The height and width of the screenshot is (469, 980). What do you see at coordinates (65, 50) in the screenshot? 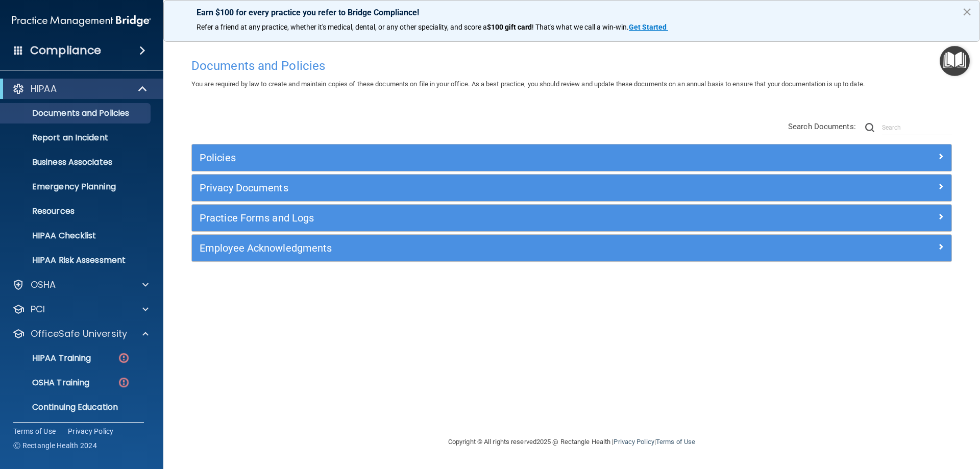
I see `h4: Compliance` at bounding box center [65, 50].